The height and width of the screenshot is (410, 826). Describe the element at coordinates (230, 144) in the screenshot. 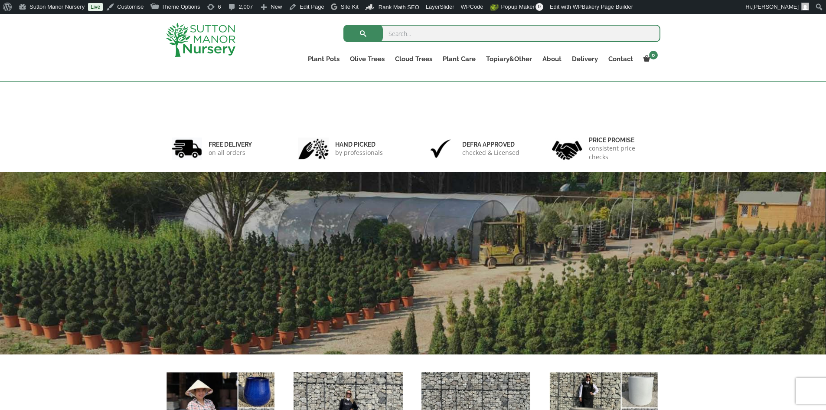

I see `h6: FREE DELIVERY` at that location.